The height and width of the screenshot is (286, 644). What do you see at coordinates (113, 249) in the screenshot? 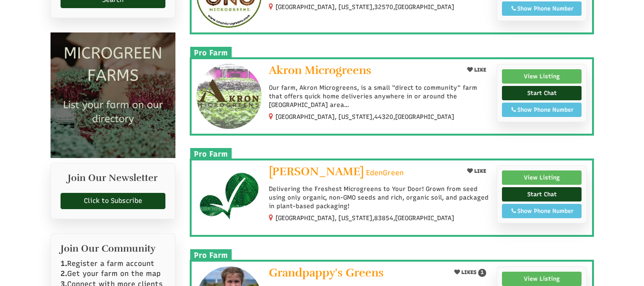
I see `h2: Join Our Community` at bounding box center [113, 249].